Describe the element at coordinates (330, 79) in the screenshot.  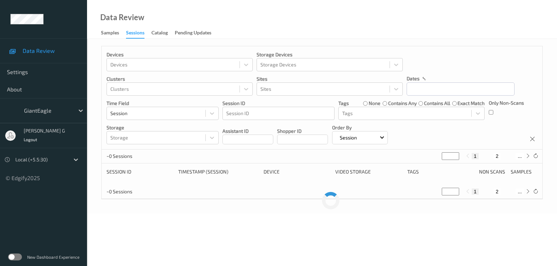
I see `p: Sites` at that location.